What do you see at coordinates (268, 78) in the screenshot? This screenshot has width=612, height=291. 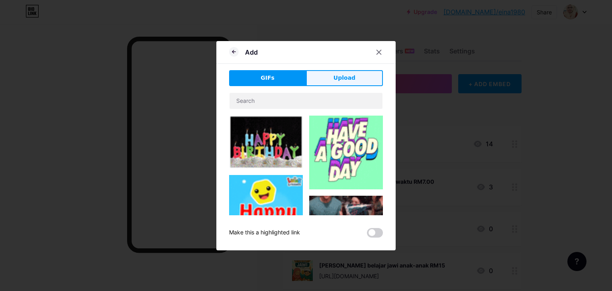 I see `button: GIFs` at bounding box center [268, 78].